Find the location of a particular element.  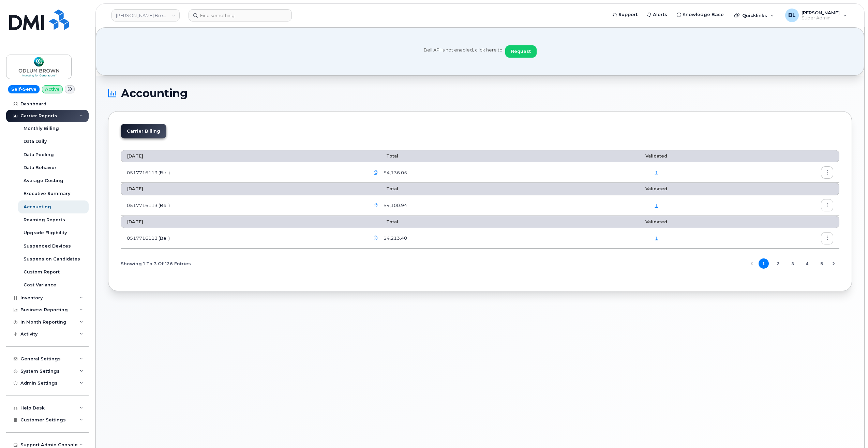

button: Page 1 is located at coordinates (764, 264).